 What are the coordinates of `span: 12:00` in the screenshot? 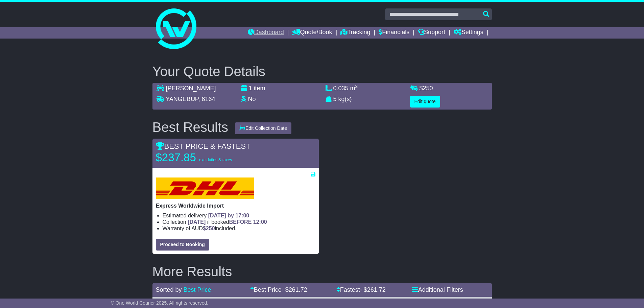 It's located at (260, 222).